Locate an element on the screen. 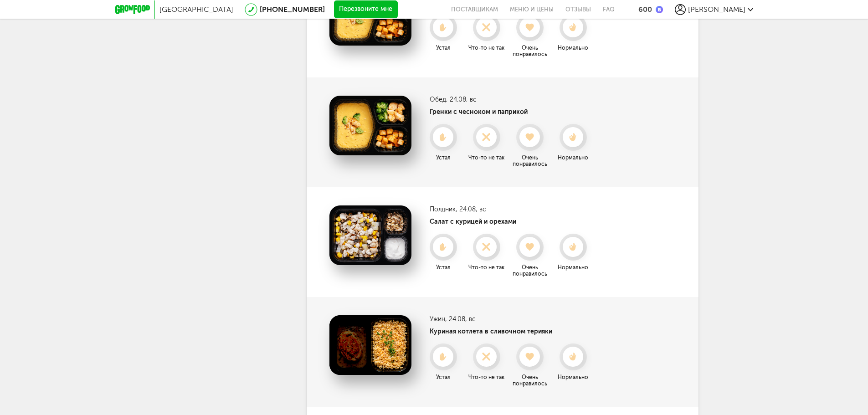 Image resolution: width=868 pixels, height=415 pixels. img: Гренки с чесноком и паприкой is located at coordinates (370, 125).